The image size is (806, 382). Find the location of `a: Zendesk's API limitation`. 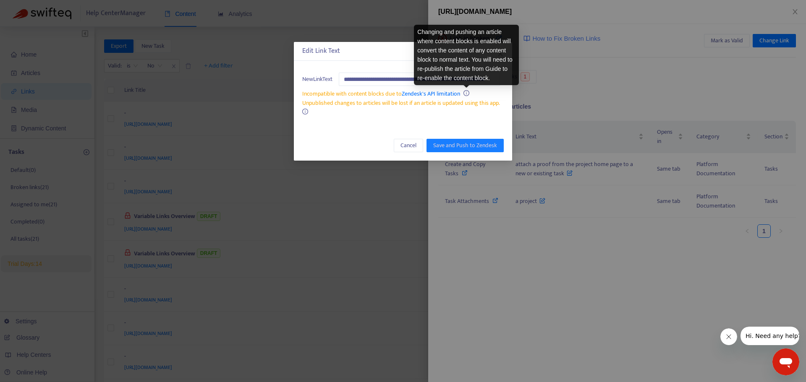

a: Zendesk's API limitation is located at coordinates (431, 94).